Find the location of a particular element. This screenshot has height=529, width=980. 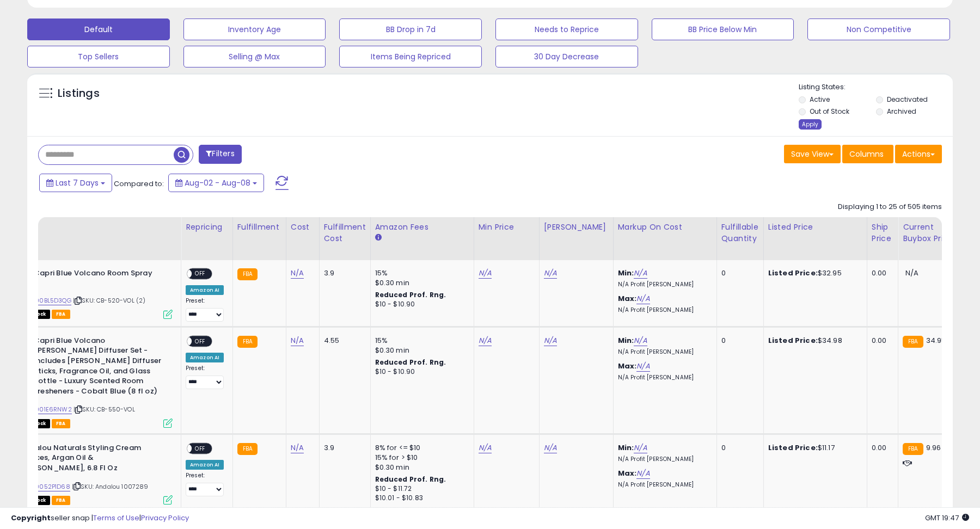

div: Amazon AI is located at coordinates (204, 357).